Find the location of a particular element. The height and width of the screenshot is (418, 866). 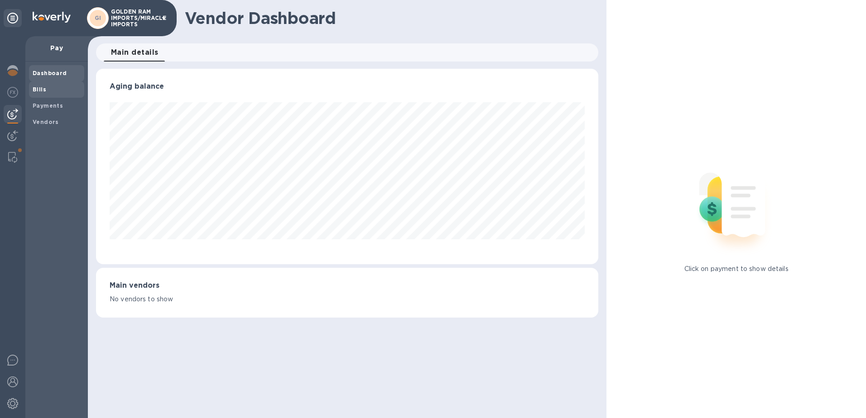

b: Vendors is located at coordinates (46, 122).